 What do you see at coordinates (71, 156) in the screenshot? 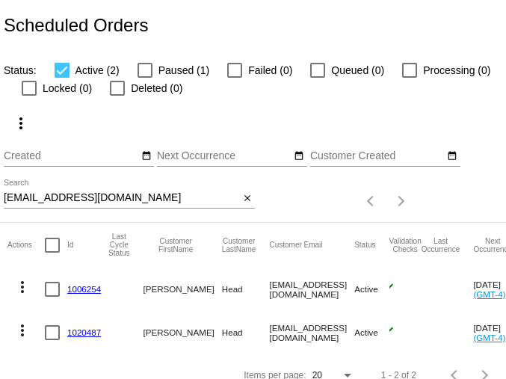
I see `input: Created` at bounding box center [71, 156].